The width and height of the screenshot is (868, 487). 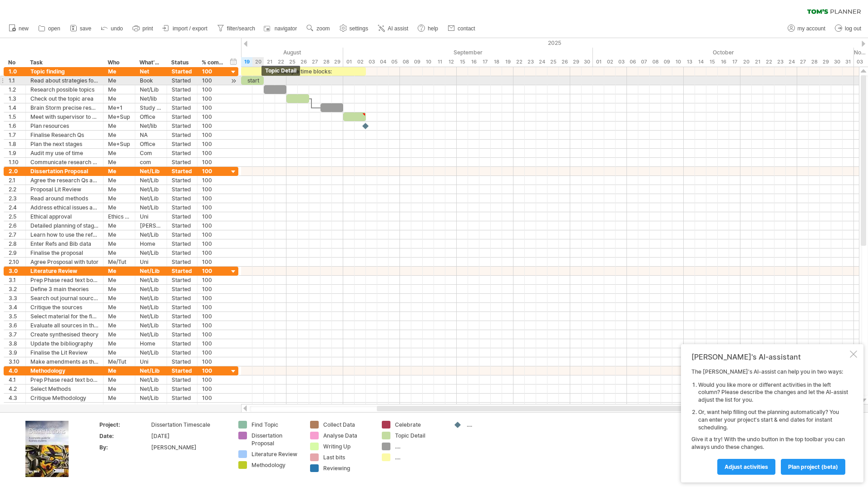 I want to click on a: zoom, so click(x=318, y=28).